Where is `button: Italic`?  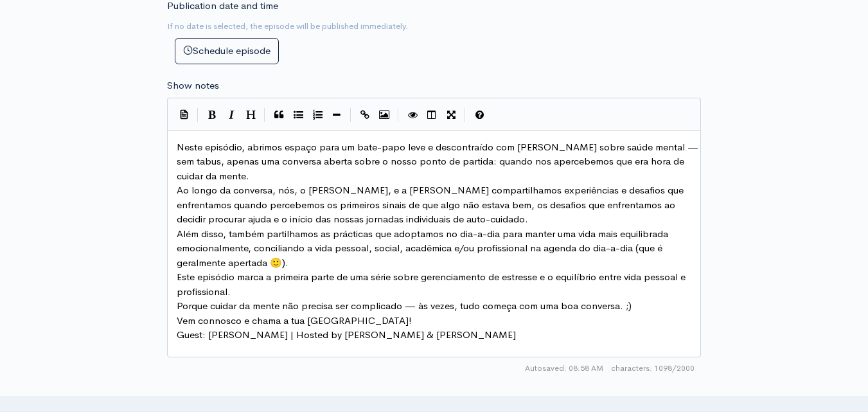 button: Italic is located at coordinates (231, 115).